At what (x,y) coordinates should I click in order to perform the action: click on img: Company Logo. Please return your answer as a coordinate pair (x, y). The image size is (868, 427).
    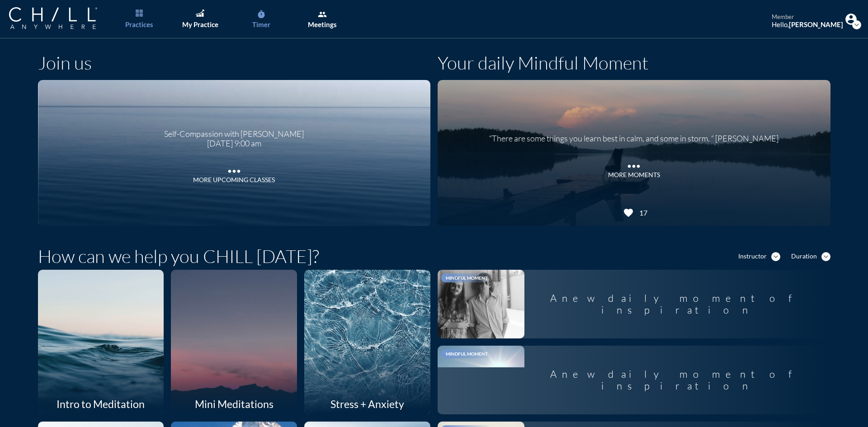
    Looking at the image, I should click on (53, 18).